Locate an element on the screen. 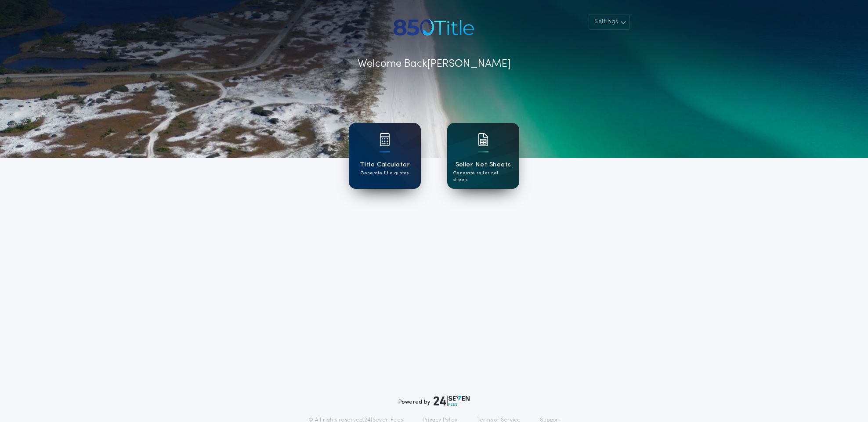 The image size is (868, 422). div: Powered by is located at coordinates (434, 401).